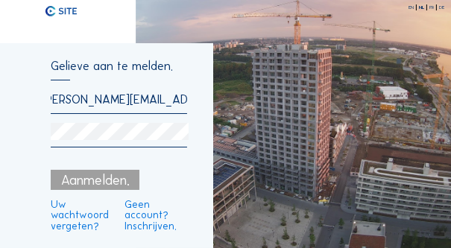 The height and width of the screenshot is (248, 451). Describe the element at coordinates (442, 7) in the screenshot. I see `div: DE` at that location.